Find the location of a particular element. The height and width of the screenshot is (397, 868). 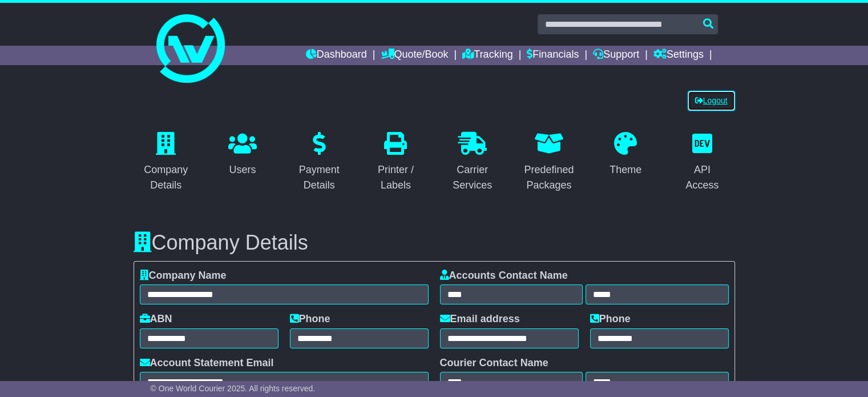

a: Printer / Labels is located at coordinates (395, 162).